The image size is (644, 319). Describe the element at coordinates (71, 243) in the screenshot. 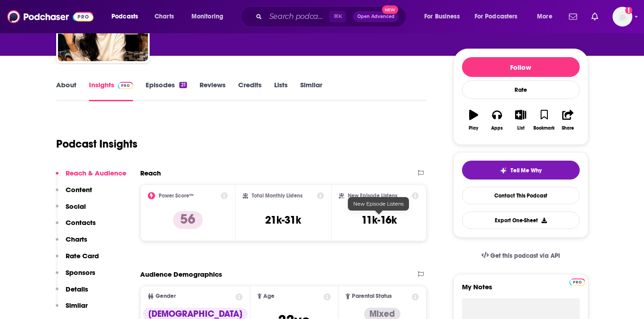

I see `button: Charts` at that location.